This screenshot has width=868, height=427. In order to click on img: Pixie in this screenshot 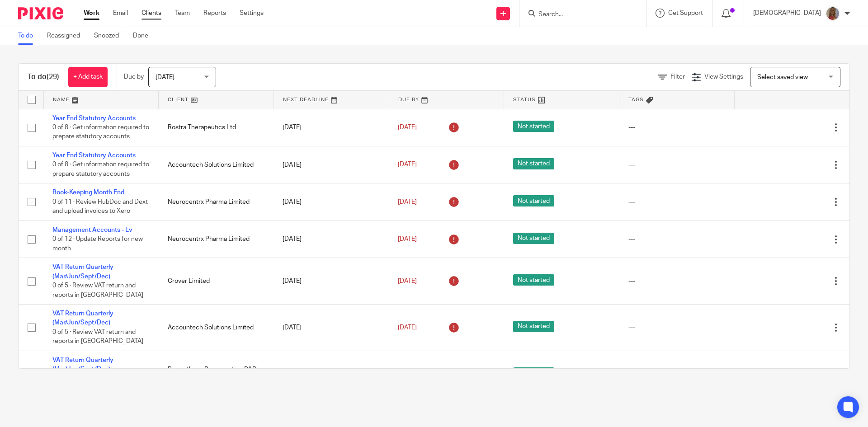, I will do `click(41, 13)`.